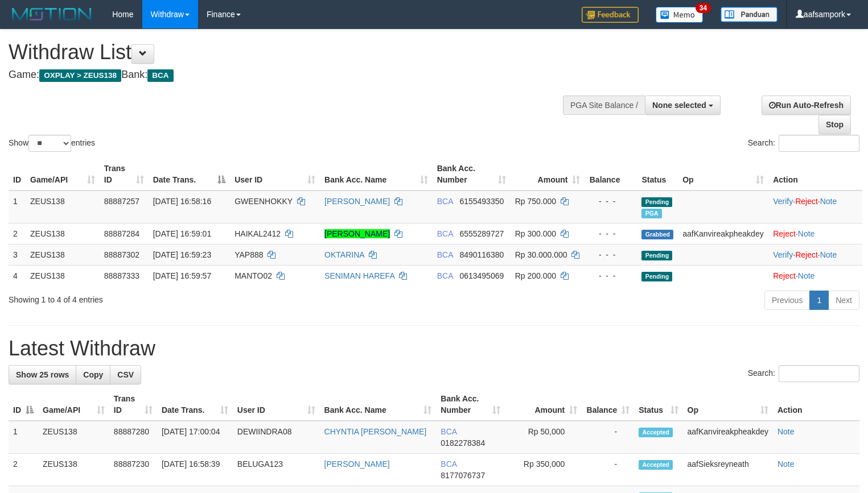 Image resolution: width=868 pixels, height=493 pixels. Describe the element at coordinates (133, 470) in the screenshot. I see `td: 88887230` at that location.